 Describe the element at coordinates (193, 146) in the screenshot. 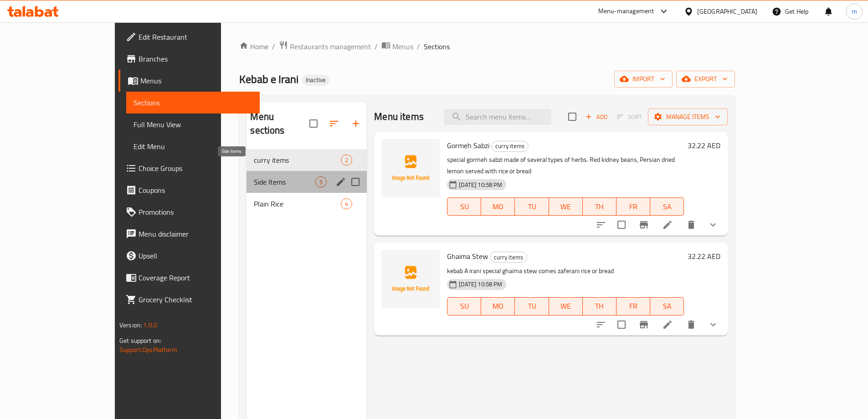

I see `span: Edit Menu` at that location.